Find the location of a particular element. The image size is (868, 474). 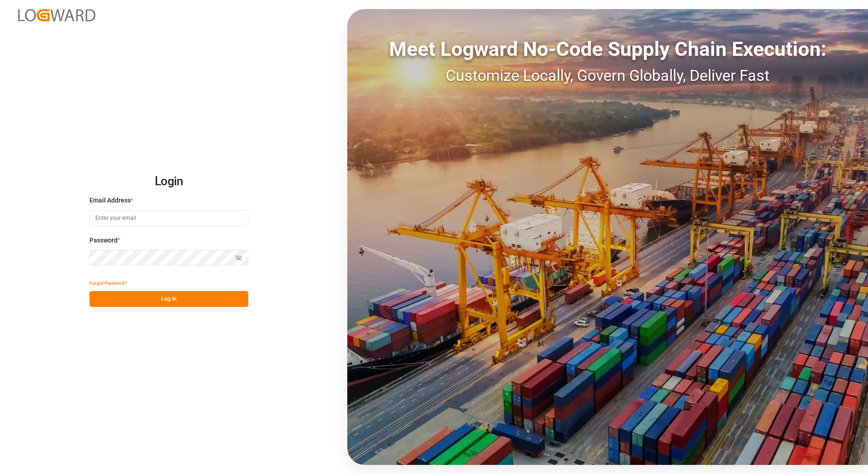

span: Email Address is located at coordinates (110, 201).